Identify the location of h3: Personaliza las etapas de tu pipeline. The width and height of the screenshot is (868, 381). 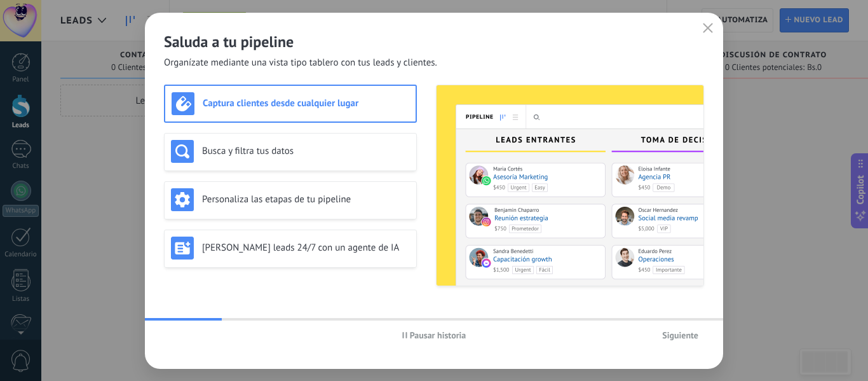
(306, 199).